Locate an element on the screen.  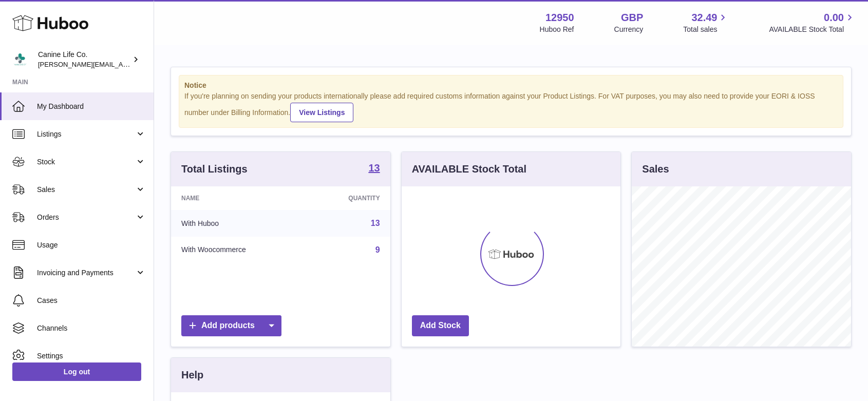
span: 32.49 is located at coordinates (704, 17).